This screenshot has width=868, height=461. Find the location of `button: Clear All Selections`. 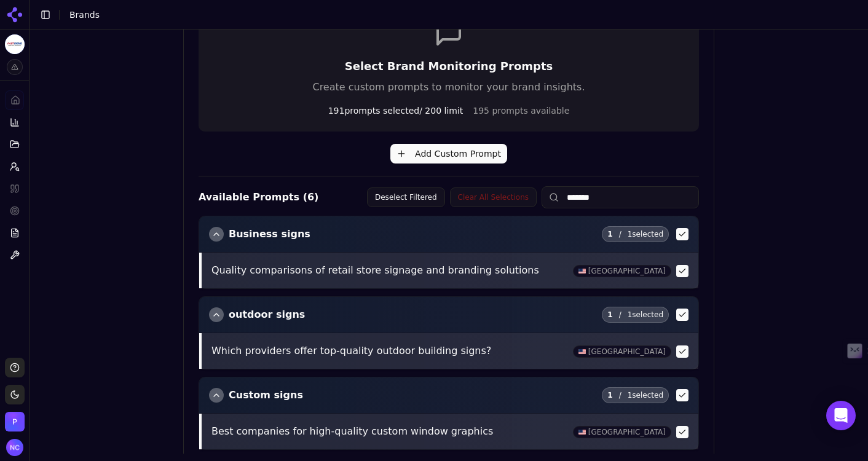

button: Clear All Selections is located at coordinates (493, 197).